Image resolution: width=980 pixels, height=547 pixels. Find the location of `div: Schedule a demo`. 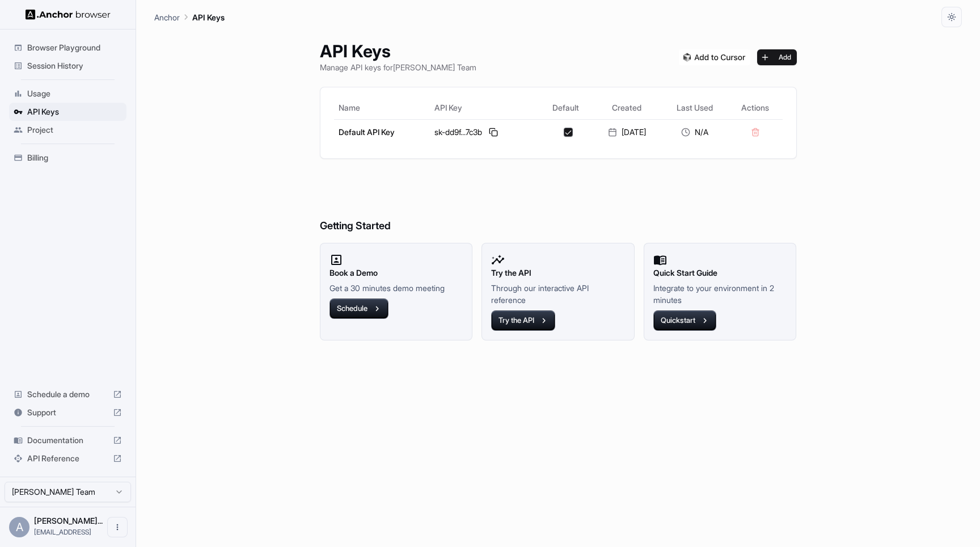

div: Schedule a demo is located at coordinates (68, 394).